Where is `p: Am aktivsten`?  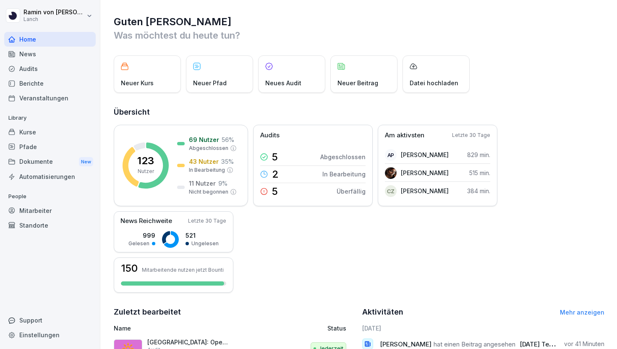
p: Am aktivsten is located at coordinates (404, 135).